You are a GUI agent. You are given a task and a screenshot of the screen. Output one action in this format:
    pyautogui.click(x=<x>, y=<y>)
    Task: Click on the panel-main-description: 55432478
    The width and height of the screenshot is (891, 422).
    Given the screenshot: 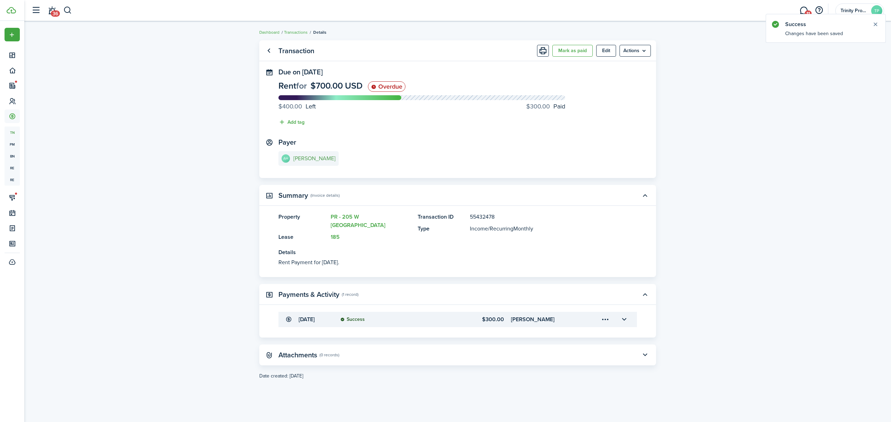 What is the action you would take?
    pyautogui.click(x=543, y=217)
    